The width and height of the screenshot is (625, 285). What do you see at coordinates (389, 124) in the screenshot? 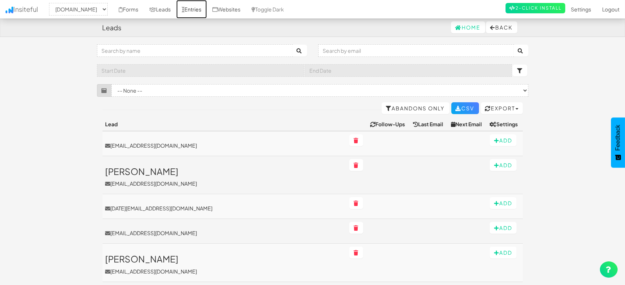
I see `th: Follow-Ups` at bounding box center [389, 124].